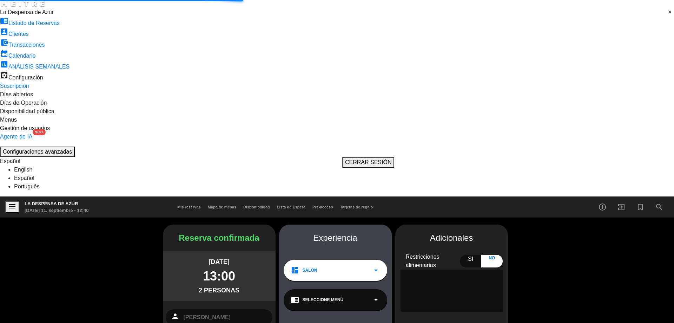 Image resolution: width=674 pixels, height=323 pixels. Describe the element at coordinates (660, 207) in the screenshot. I see `i: search` at that location.